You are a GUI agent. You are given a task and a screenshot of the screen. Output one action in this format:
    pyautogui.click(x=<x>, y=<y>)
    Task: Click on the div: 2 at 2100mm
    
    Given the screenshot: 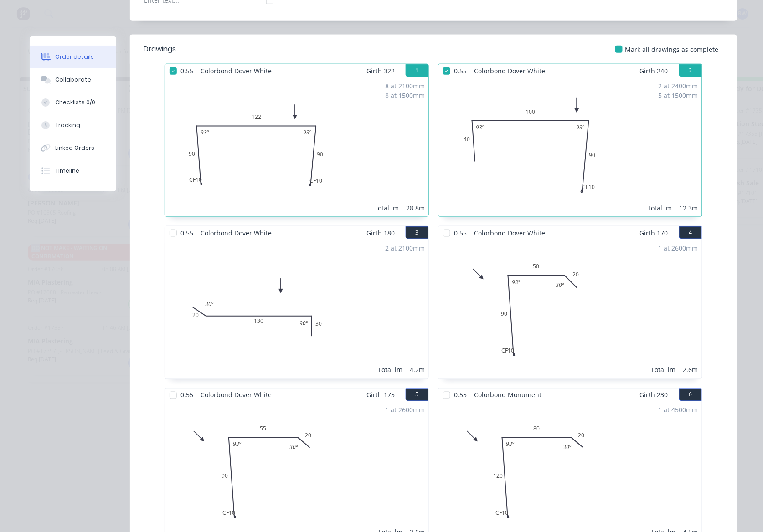 What is the action you would take?
    pyautogui.click(x=405, y=248)
    